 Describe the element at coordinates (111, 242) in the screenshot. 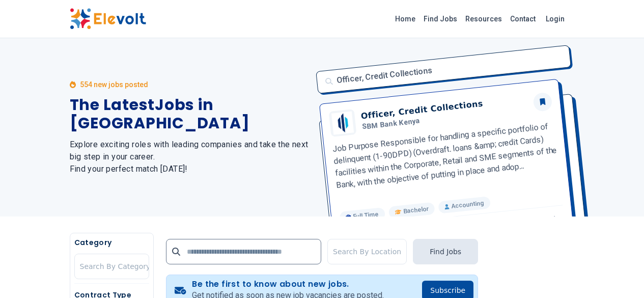

I see `h5: Category` at that location.